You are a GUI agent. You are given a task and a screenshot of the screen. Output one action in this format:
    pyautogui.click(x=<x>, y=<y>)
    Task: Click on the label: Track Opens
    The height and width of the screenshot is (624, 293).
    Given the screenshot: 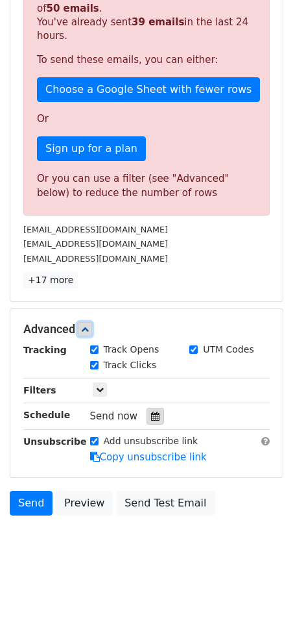 What is the action you would take?
    pyautogui.click(x=132, y=349)
    